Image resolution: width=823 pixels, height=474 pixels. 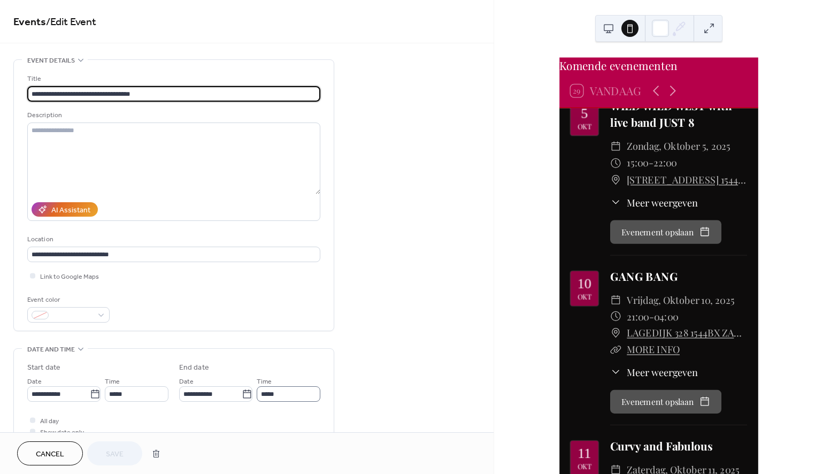 What do you see at coordinates (653, 349) in the screenshot?
I see `a: MORE INFO` at bounding box center [653, 349].